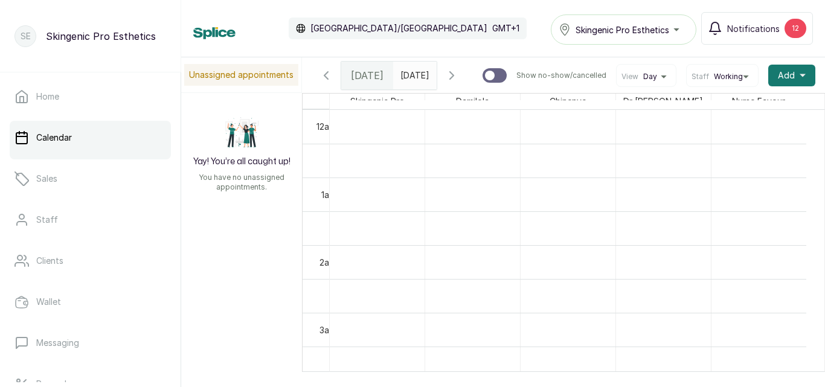 Image resolution: width=825 pixels, height=387 pixels. Describe the element at coordinates (650, 77) in the screenshot. I see `span: Day` at that location.